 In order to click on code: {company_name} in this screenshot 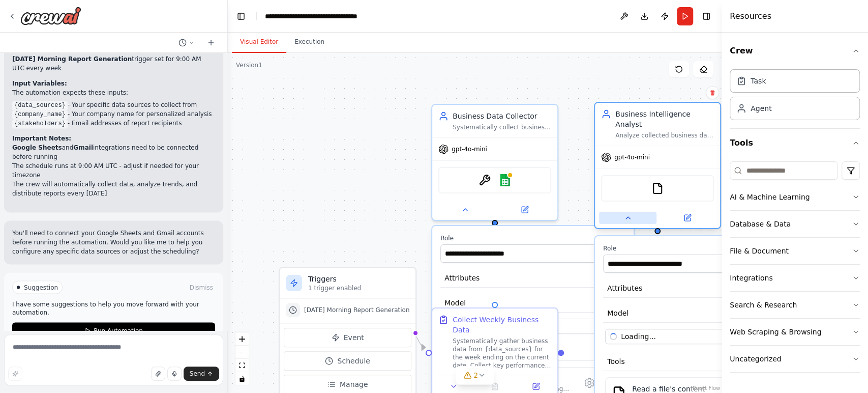, I will do `click(40, 114)`.